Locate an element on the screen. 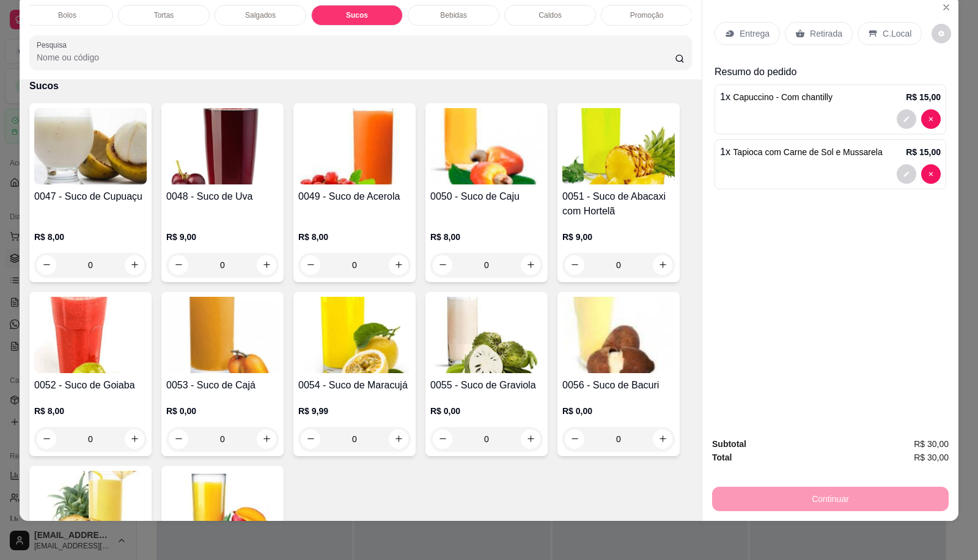 This screenshot has width=978, height=560. p: C.Local is located at coordinates (897, 34).